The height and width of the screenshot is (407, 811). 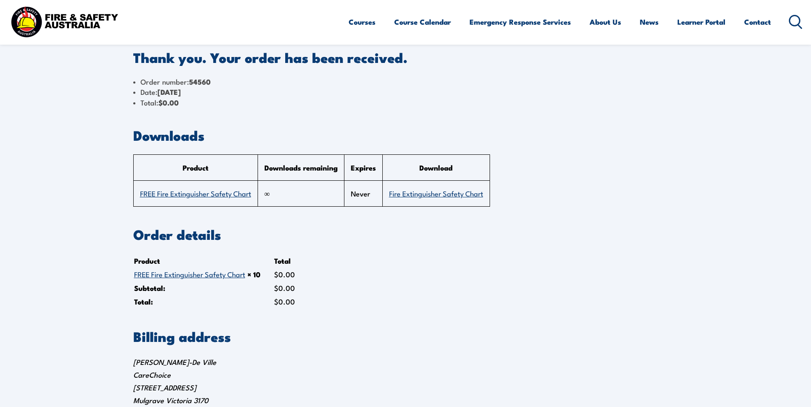 I want to click on p: Thank you. Your order has been received., so click(x=406, y=57).